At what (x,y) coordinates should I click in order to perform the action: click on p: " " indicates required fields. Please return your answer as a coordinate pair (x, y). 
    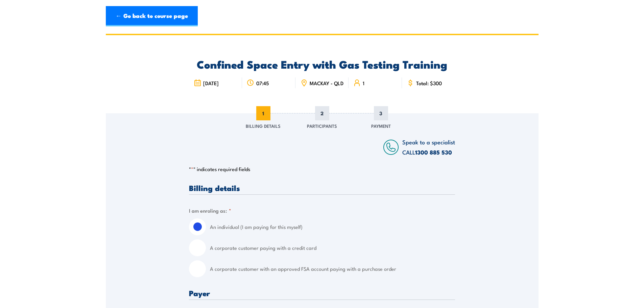
    Looking at the image, I should click on (322, 169).